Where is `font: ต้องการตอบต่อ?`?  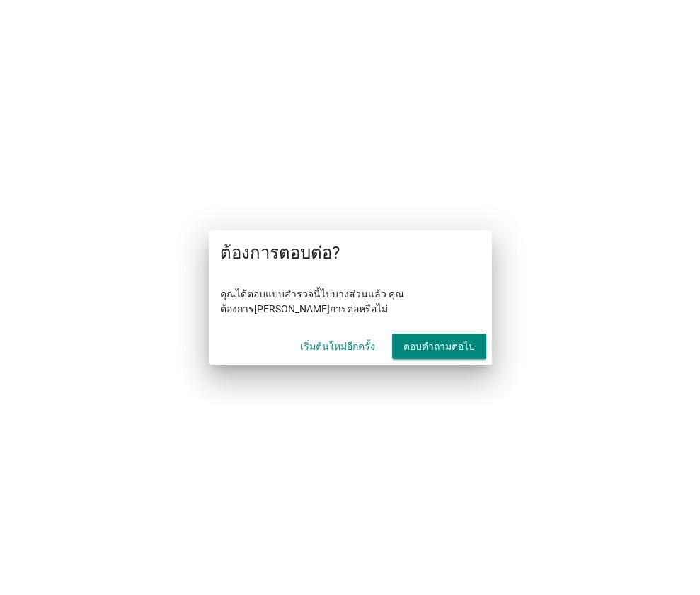 font: ต้องการตอบต่อ? is located at coordinates (280, 253).